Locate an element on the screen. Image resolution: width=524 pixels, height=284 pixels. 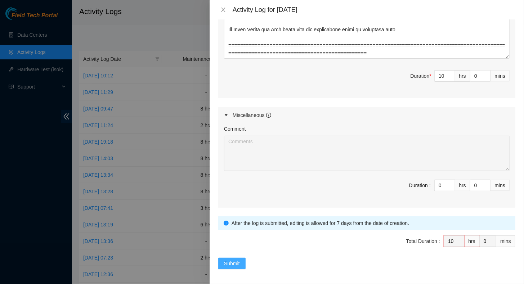
span: Submit is located at coordinates (232, 263).